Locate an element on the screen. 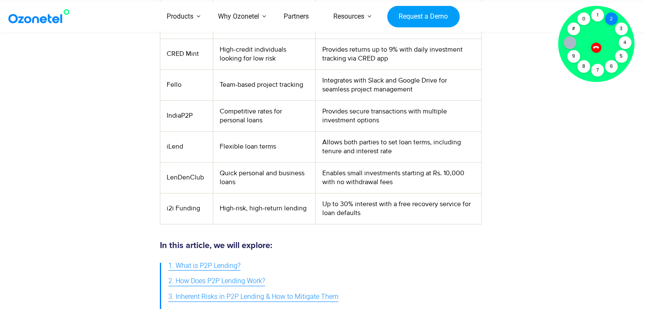 Image resolution: width=645 pixels, height=309 pixels. td: High-credit individuals looking for low risk is located at coordinates (264, 54).